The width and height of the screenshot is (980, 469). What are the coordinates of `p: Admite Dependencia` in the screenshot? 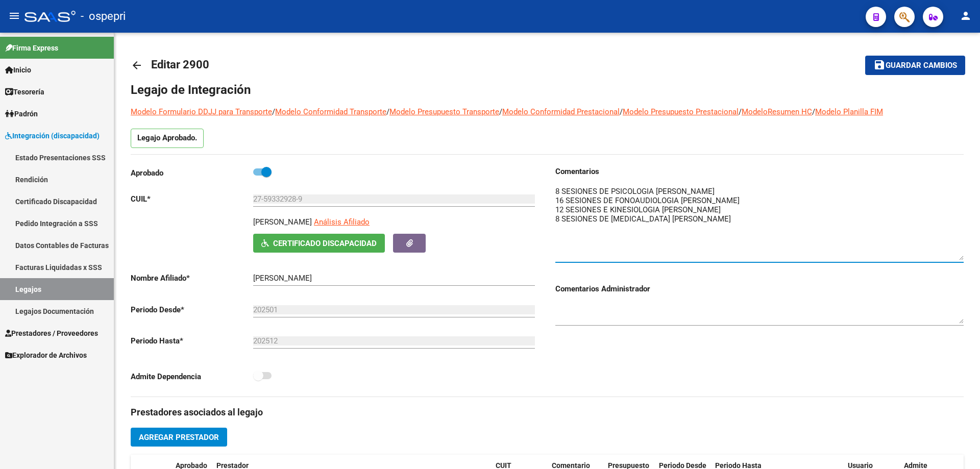 It's located at (191, 377).